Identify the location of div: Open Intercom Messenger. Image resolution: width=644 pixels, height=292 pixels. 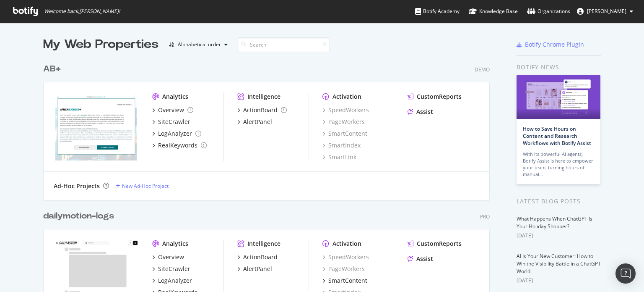
(626, 274).